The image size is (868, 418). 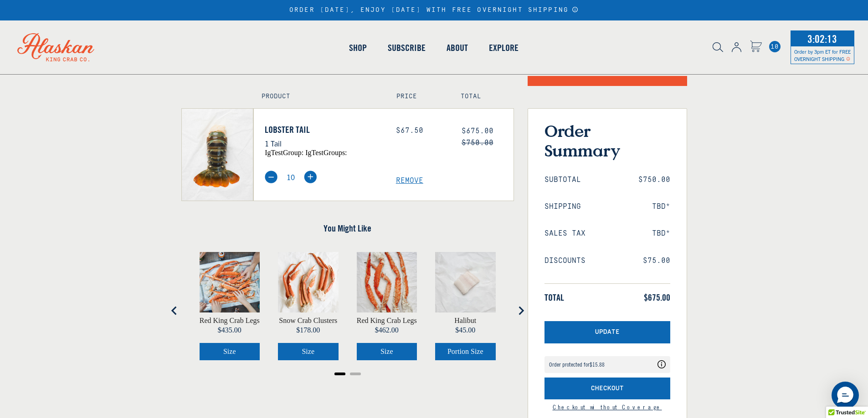 What do you see at coordinates (477, 143) in the screenshot?
I see `s: $750.00` at bounding box center [477, 143].